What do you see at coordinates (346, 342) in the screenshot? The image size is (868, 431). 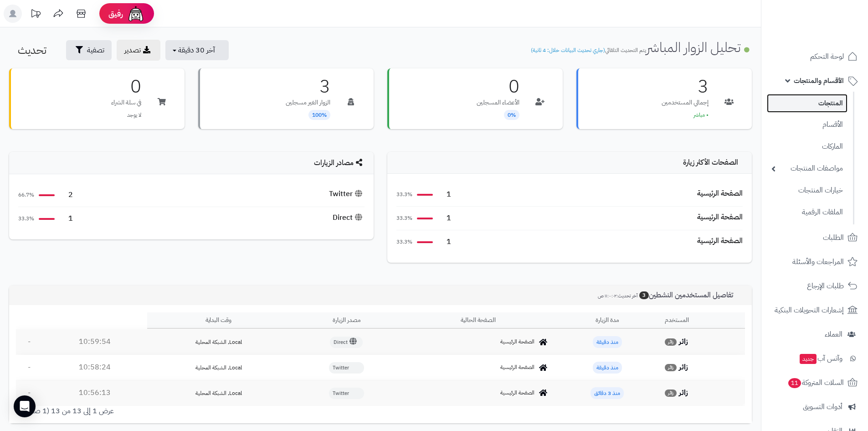 I see `span: Direct` at bounding box center [346, 342].